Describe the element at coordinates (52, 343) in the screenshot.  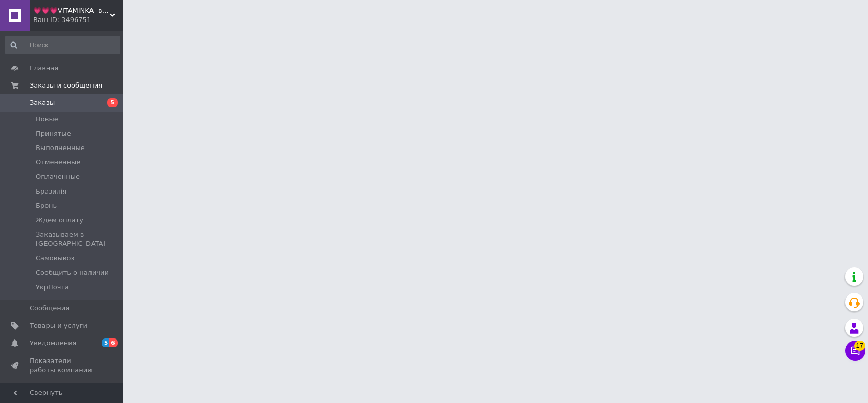
I see `span: Уведомления` at that location.